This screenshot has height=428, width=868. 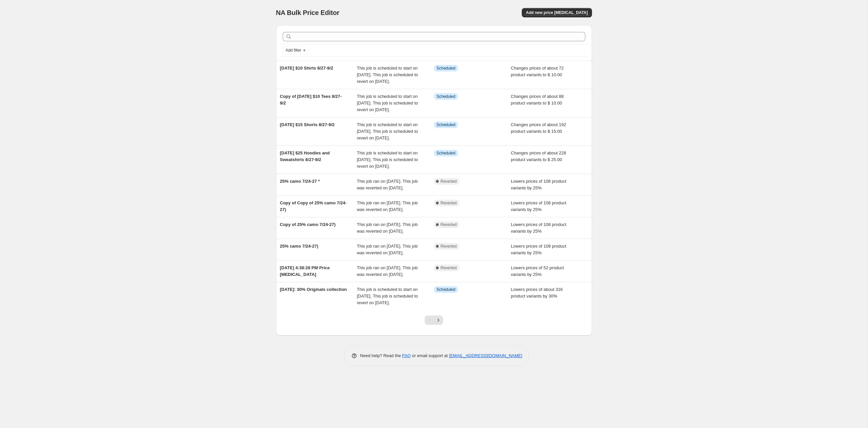 What do you see at coordinates (313, 206) in the screenshot?
I see `span: Copy of Copy of 25% camo 7/24-27)` at bounding box center [313, 206].